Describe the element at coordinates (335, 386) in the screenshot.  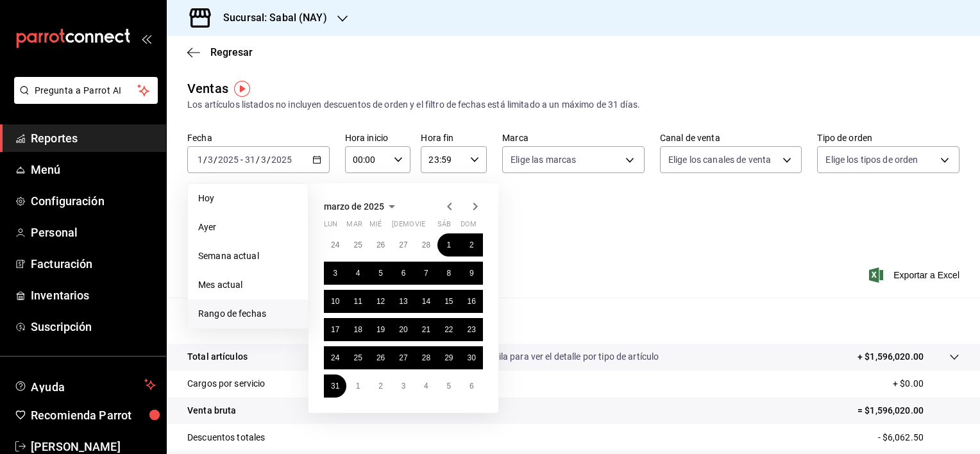
I see `button: 31 de marzo de 2025` at that location.